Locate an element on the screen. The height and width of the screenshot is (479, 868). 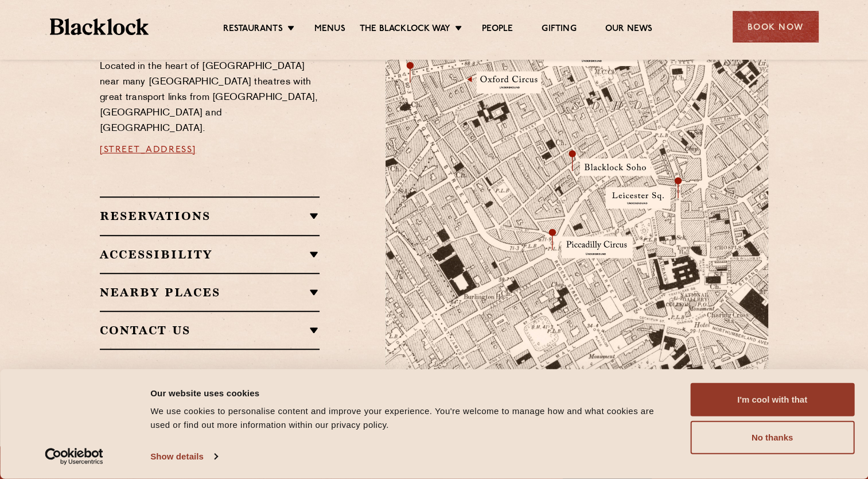
a: Menus is located at coordinates (330, 30).